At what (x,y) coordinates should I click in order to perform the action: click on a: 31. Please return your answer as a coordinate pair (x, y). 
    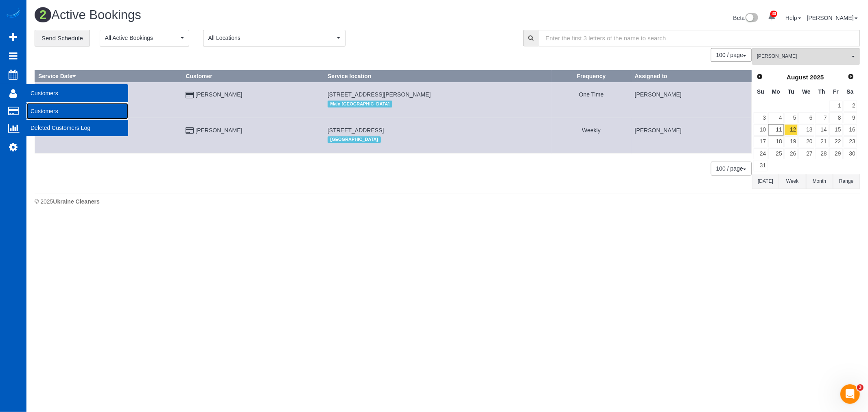
    Looking at the image, I should click on (761, 165).